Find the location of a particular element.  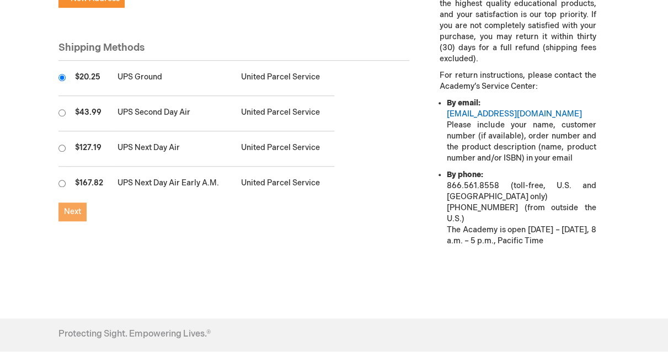

strong: By email: is located at coordinates (463, 103).